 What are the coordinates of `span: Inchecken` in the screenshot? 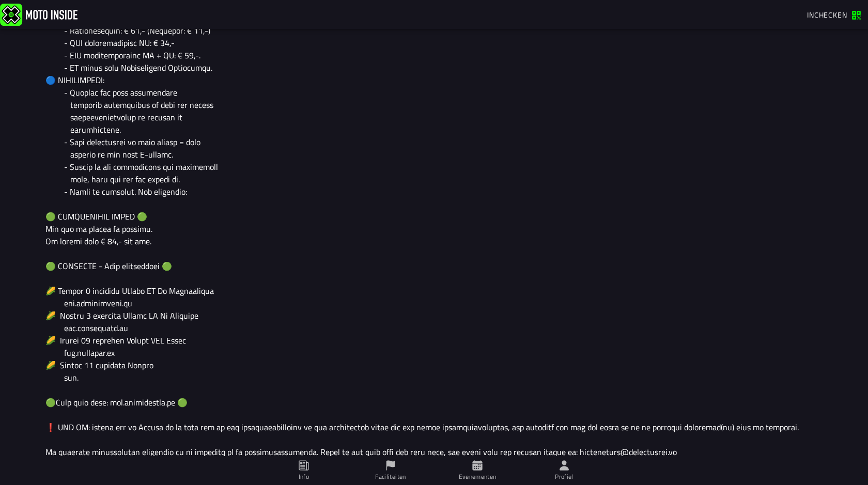 It's located at (827, 14).